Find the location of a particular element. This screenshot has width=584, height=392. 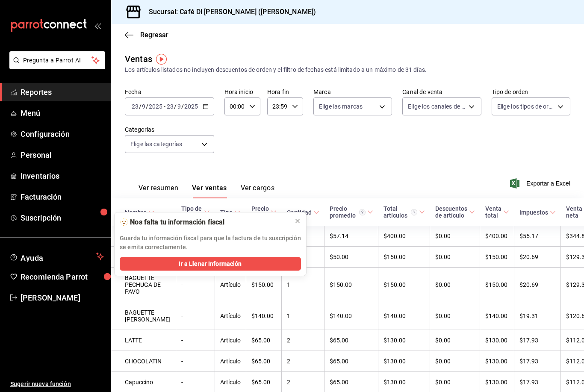

span: Impuestos is located at coordinates (537, 213).